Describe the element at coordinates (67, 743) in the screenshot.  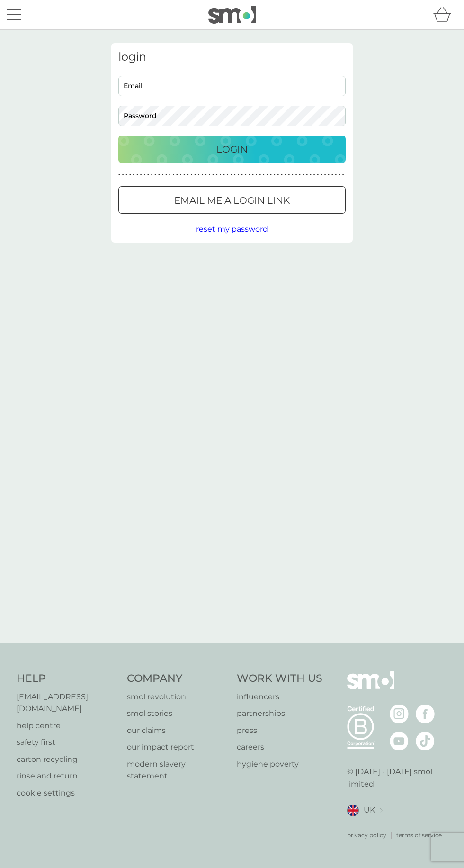
I see `a: safety first` at that location.